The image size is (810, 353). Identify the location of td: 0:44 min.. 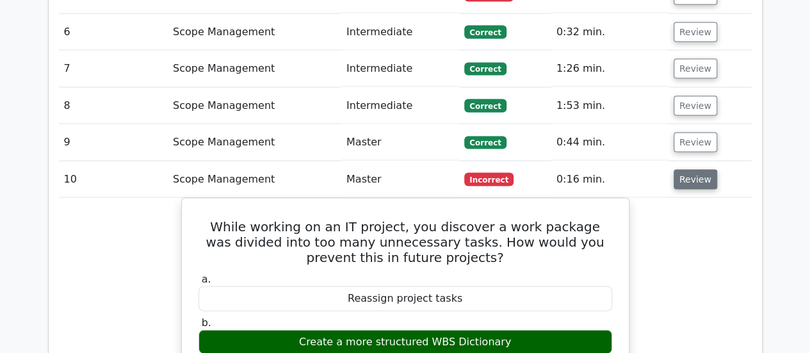
(610, 142).